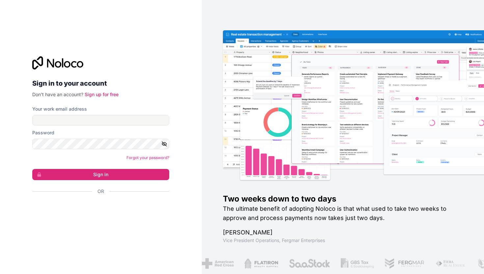 Image resolution: width=484 pixels, height=274 pixels. What do you see at coordinates (148, 157) in the screenshot?
I see `a: Forgot your password?` at bounding box center [148, 157].